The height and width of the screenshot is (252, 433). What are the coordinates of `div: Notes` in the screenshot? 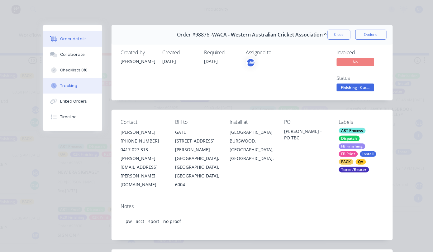 It's located at (252, 206).